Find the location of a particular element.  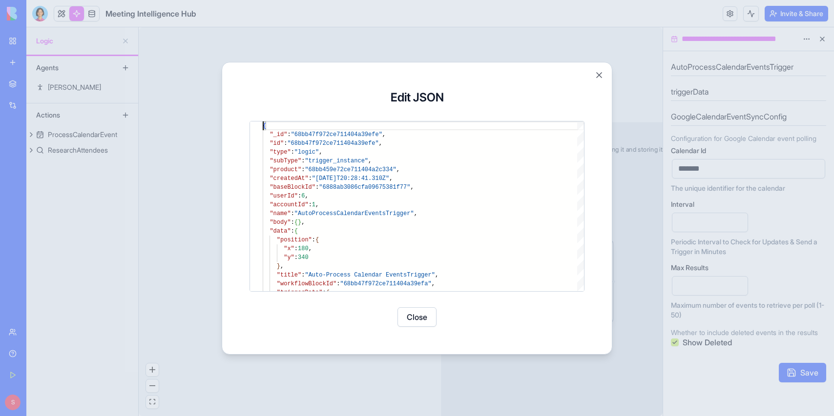

span: "product" is located at coordinates (285, 170).